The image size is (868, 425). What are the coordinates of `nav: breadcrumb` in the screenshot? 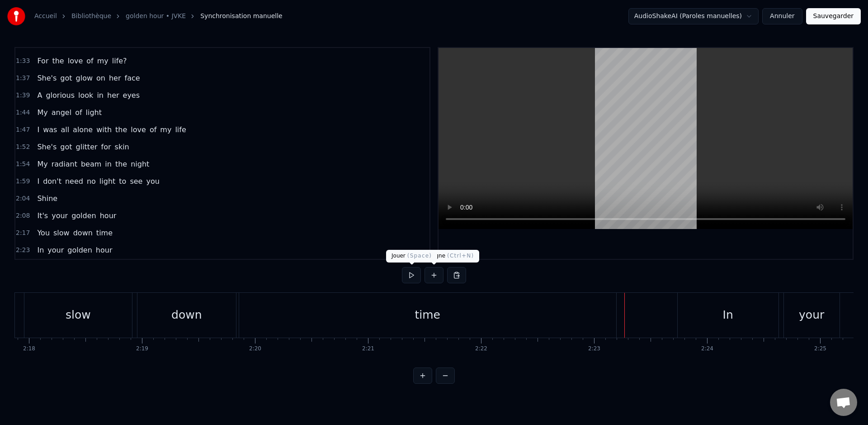 It's located at (158, 16).